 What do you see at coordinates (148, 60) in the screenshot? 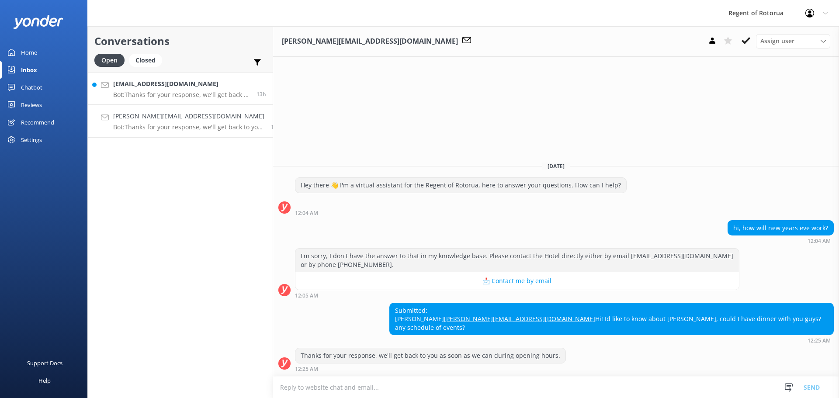
I see `a: Closed` at bounding box center [148, 60].